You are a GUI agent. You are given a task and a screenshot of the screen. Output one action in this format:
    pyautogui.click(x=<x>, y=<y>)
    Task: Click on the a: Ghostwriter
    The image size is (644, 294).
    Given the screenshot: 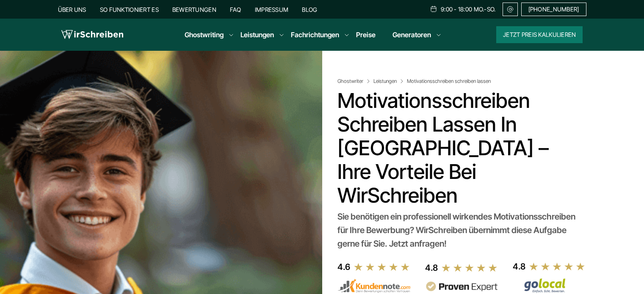 What is the action you would take?
    pyautogui.click(x=354, y=81)
    